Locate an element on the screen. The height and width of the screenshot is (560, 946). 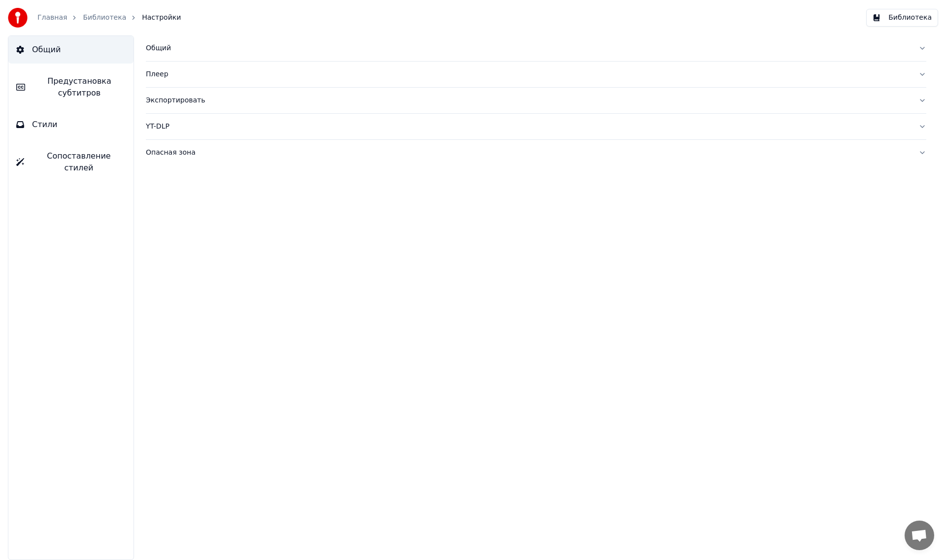
span: Стили is located at coordinates (45, 125).